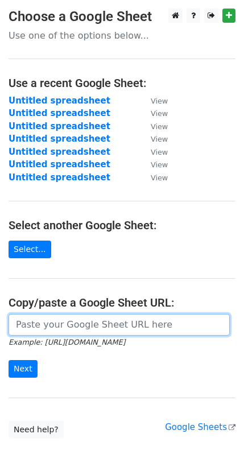 The image size is (244, 467). Describe the element at coordinates (122, 225) in the screenshot. I see `h4: Select another Google Sheet:` at that location.